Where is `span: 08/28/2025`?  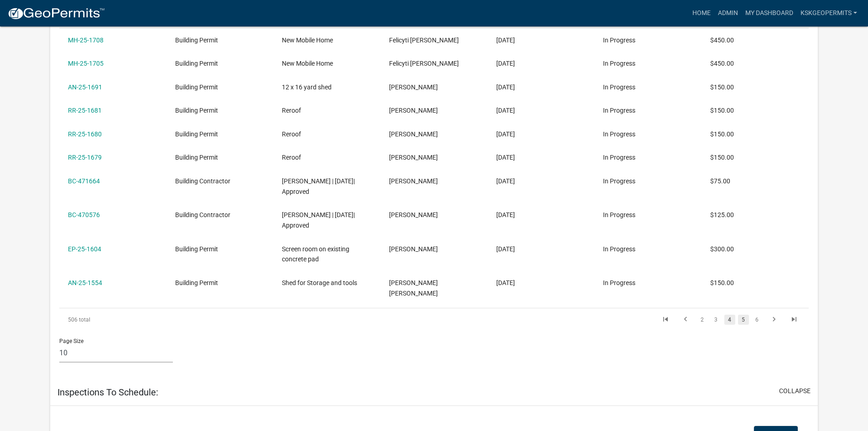 span: 08/28/2025 is located at coordinates (505, 215).